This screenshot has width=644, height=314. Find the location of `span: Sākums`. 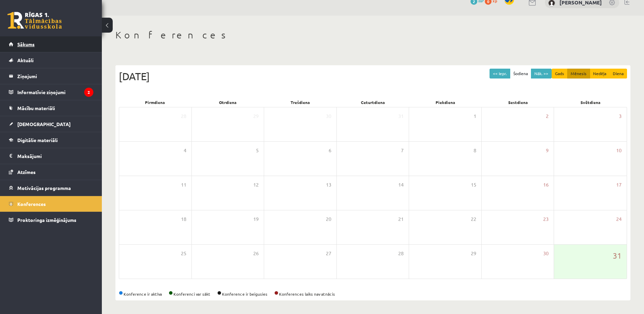

span: Sākums is located at coordinates (26, 44).